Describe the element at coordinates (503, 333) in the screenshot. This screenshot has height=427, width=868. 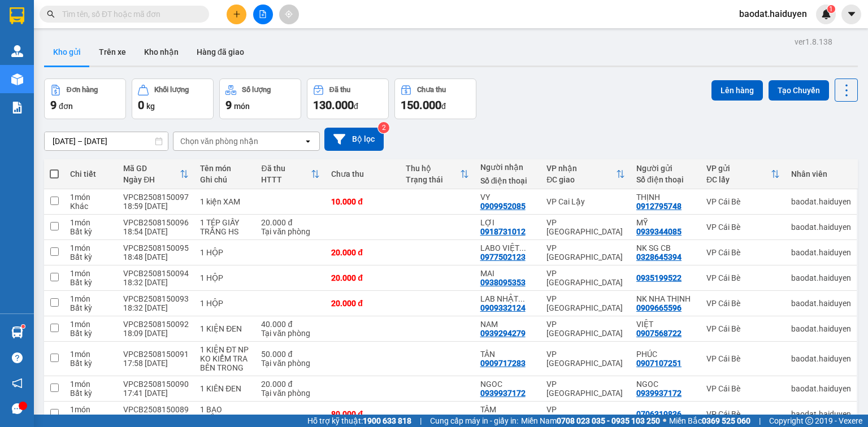
I see `div: 0939294279` at that location.